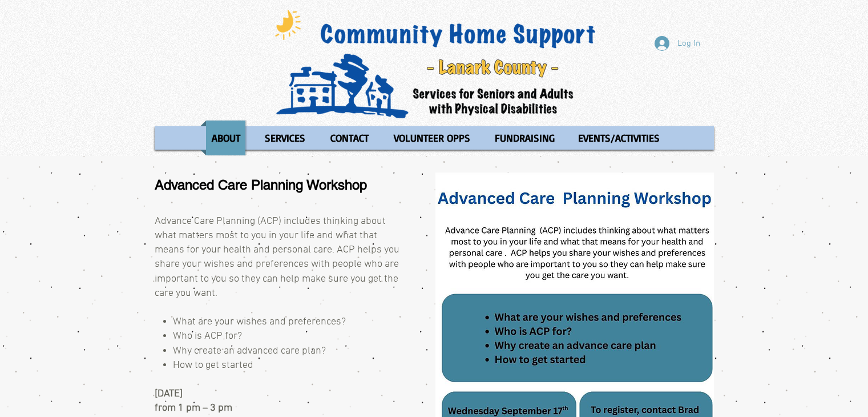 The width and height of the screenshot is (868, 417). Describe the element at coordinates (225, 138) in the screenshot. I see `a: ABOUT` at that location.